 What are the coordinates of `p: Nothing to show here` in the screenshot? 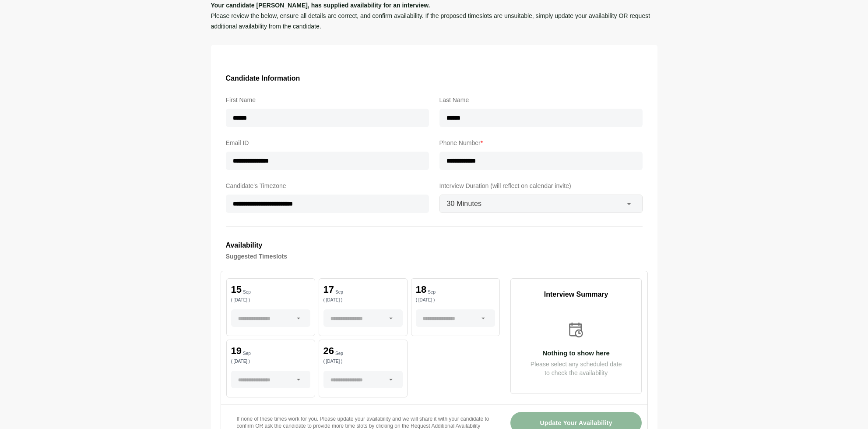 It's located at (576, 353).